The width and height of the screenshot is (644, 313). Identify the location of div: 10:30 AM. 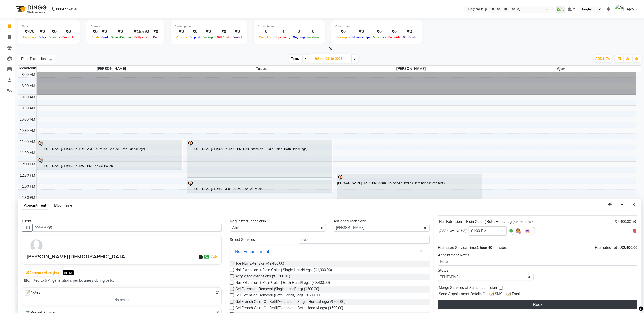
(27, 131).